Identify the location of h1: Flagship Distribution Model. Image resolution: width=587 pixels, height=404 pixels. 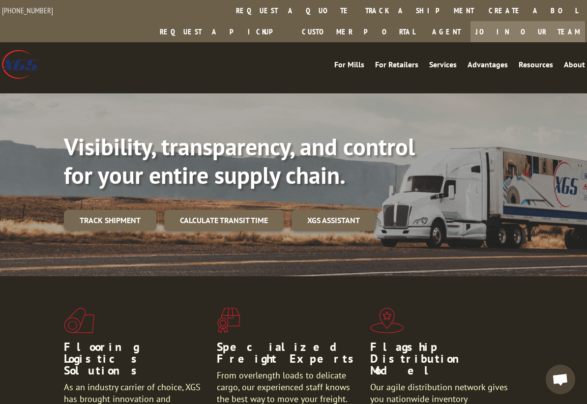
(443, 361).